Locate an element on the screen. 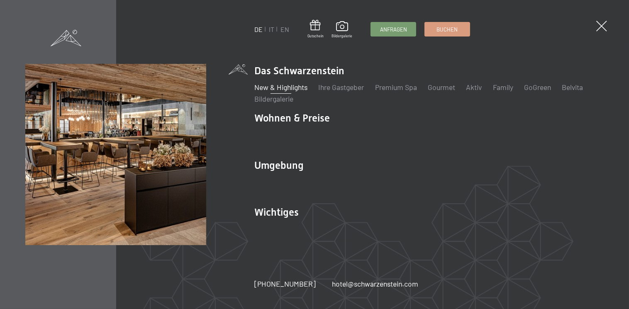 The width and height of the screenshot is (629, 309). a: Gourmet is located at coordinates (441, 87).